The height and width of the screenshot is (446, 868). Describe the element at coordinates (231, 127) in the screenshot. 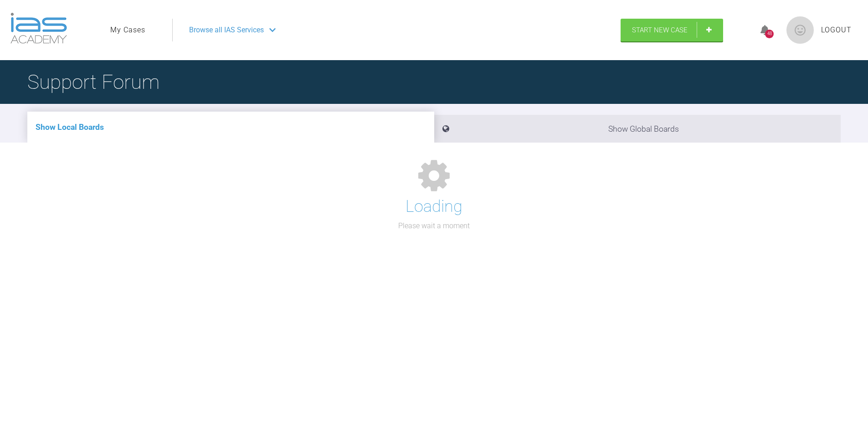

I see `li: Show Local Boards` at that location.